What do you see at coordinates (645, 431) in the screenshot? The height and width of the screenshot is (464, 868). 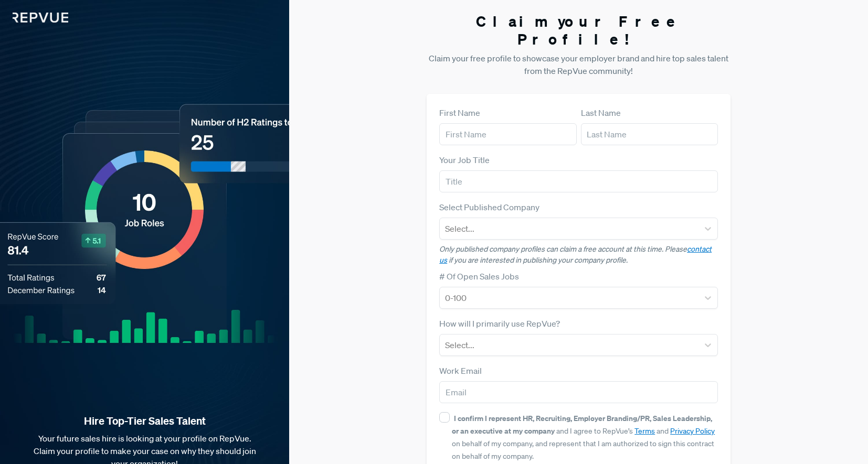 I see `a: Terms` at bounding box center [645, 431].